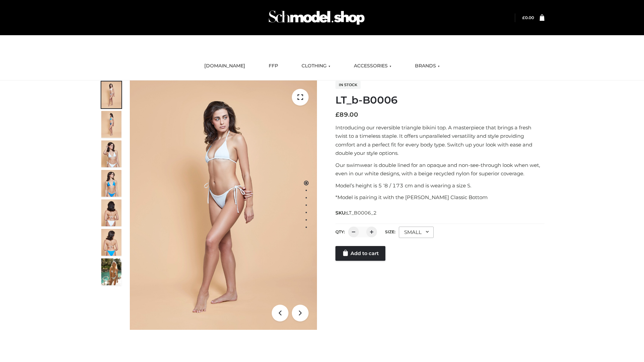 This screenshot has width=644, height=362. I want to click on img: ArielClassicBikiniTop_CloudNine_AzureSky_OW114ECO_7-scaled.jpg, so click(111, 213).